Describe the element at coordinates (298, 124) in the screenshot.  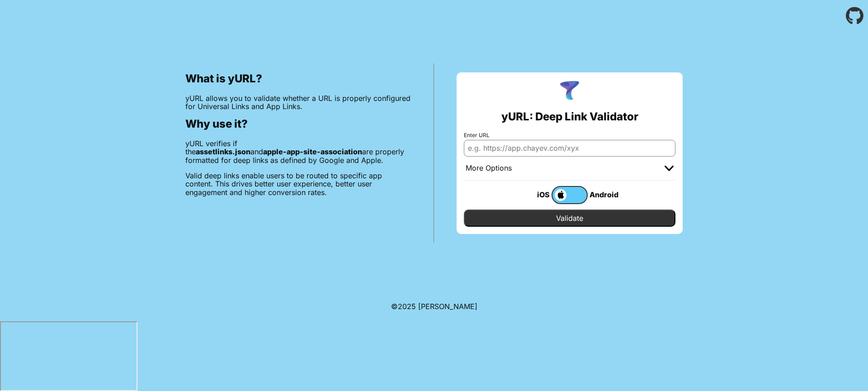
I see `h2: Why use it?` at that location.